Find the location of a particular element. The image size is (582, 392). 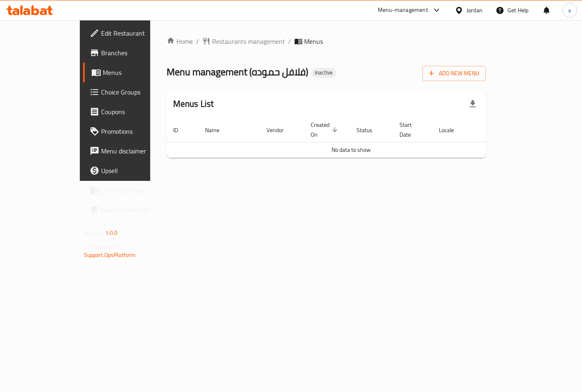

span: Add New Menu is located at coordinates (454, 73).